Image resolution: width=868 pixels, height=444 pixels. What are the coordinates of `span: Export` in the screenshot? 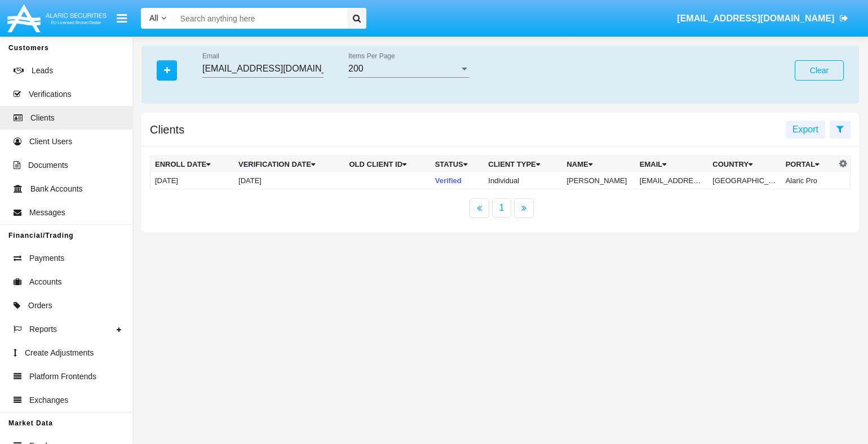 It's located at (805, 129).